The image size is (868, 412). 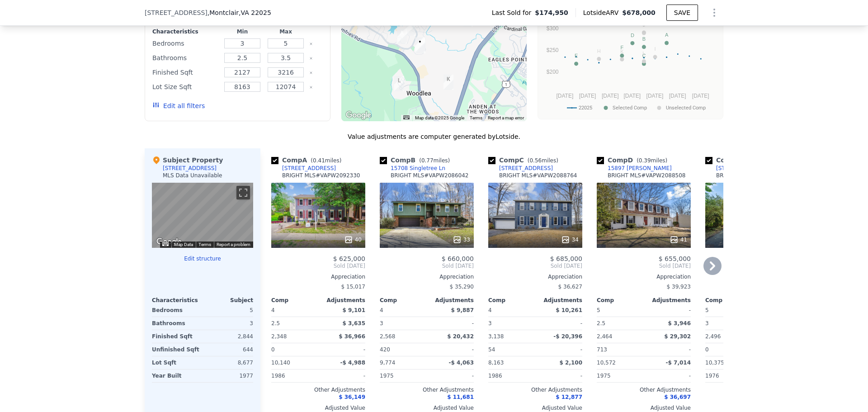 What do you see at coordinates (434, 137) in the screenshot?
I see `div: Value adjustments are computer generated by Lotside .` at bounding box center [434, 137].